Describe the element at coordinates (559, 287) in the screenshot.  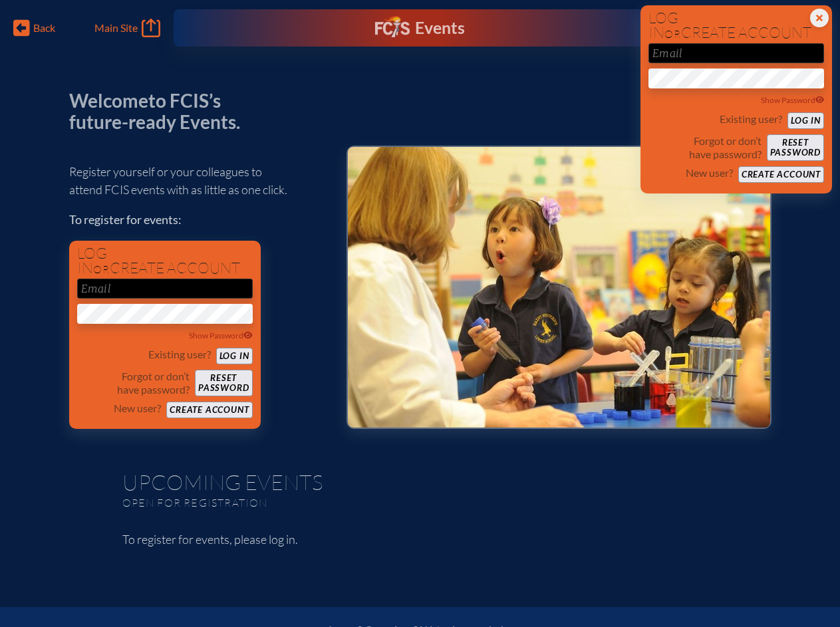
I see `img: Events` at that location.